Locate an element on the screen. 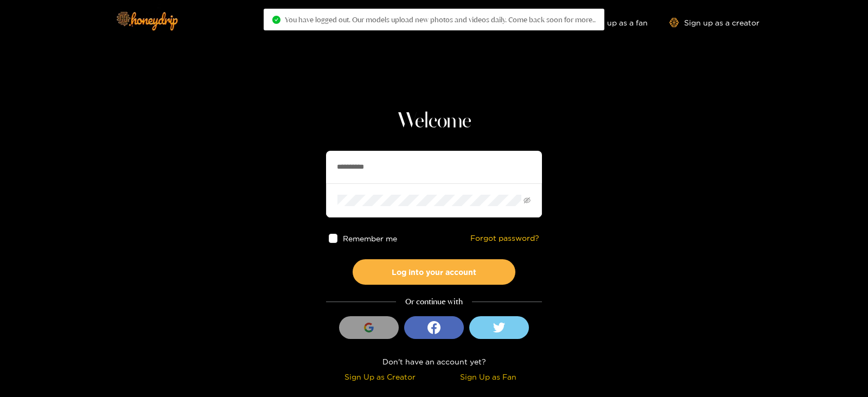  span: check-circle is located at coordinates (276, 19).